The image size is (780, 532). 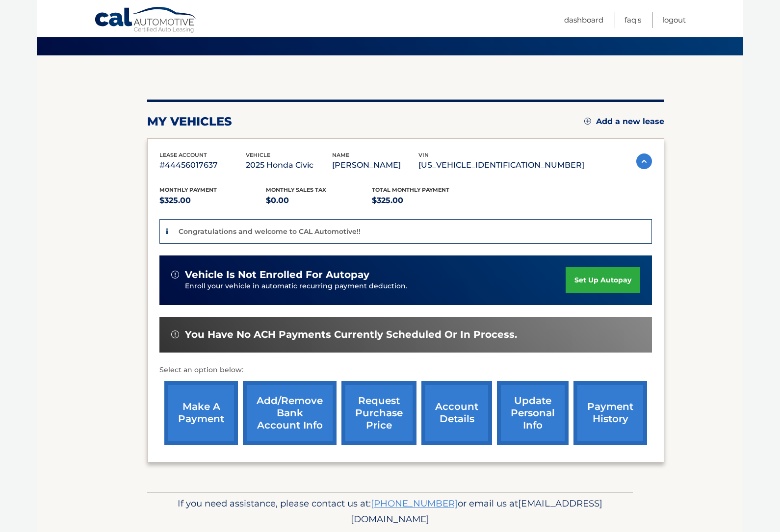 What do you see at coordinates (644, 162) in the screenshot?
I see `img: accordion-active.svg` at bounding box center [644, 162].